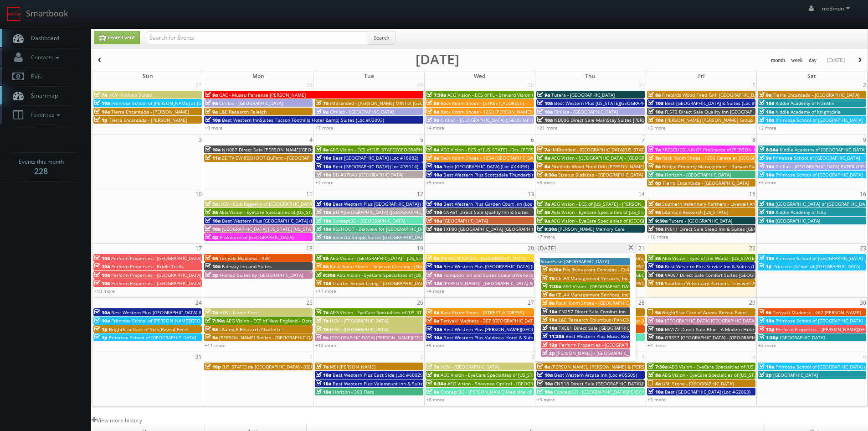 The width and height of the screenshot is (868, 431). I want to click on span: HGV - Kohala Suites, so click(130, 95).